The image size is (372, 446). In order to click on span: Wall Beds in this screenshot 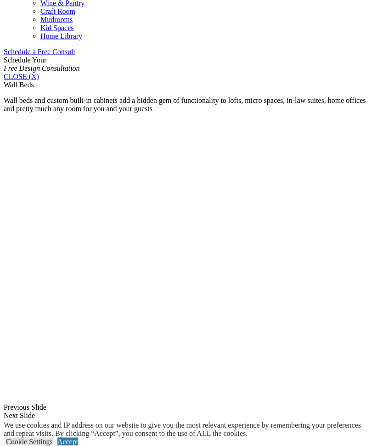, I will do `click(19, 84)`.